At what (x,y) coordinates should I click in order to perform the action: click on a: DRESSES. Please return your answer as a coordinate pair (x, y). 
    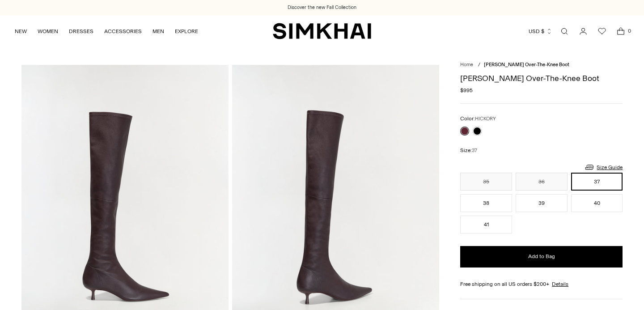
    Looking at the image, I should click on (81, 31).